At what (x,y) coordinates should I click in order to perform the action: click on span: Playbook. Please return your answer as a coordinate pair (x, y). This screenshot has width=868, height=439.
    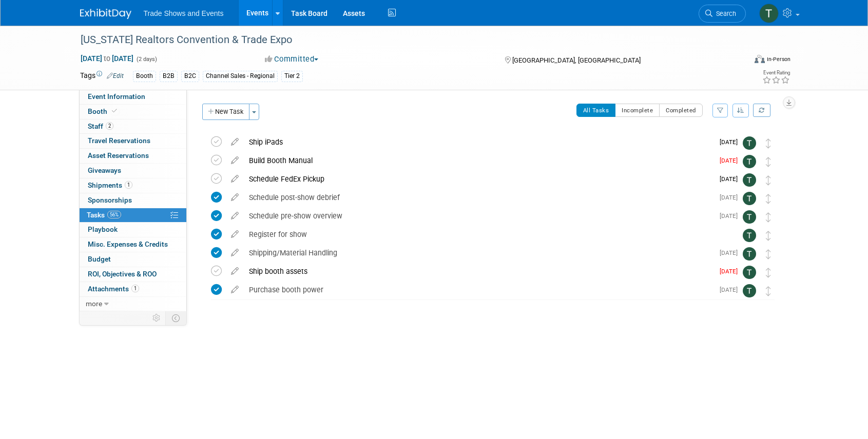
    Looking at the image, I should click on (103, 229).